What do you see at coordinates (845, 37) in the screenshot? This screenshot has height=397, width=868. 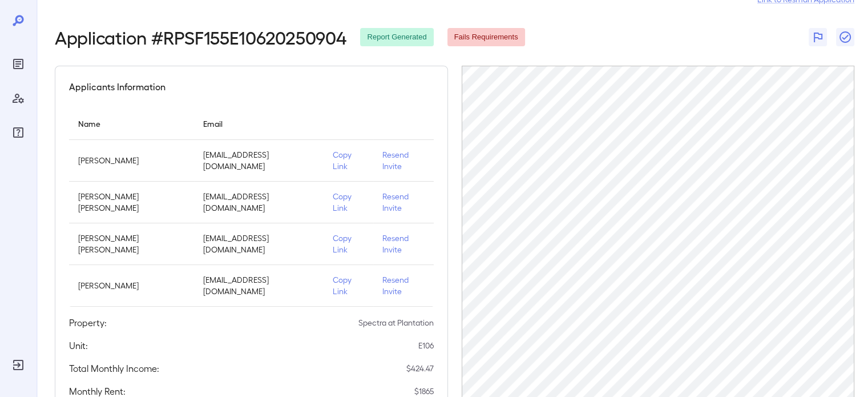 I see `button: Close Report` at bounding box center [845, 37].